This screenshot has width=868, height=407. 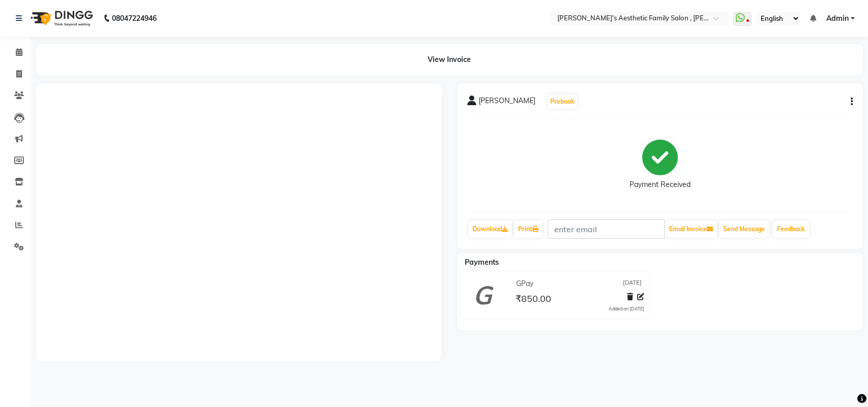 I want to click on b: 08047224946, so click(x=134, y=19).